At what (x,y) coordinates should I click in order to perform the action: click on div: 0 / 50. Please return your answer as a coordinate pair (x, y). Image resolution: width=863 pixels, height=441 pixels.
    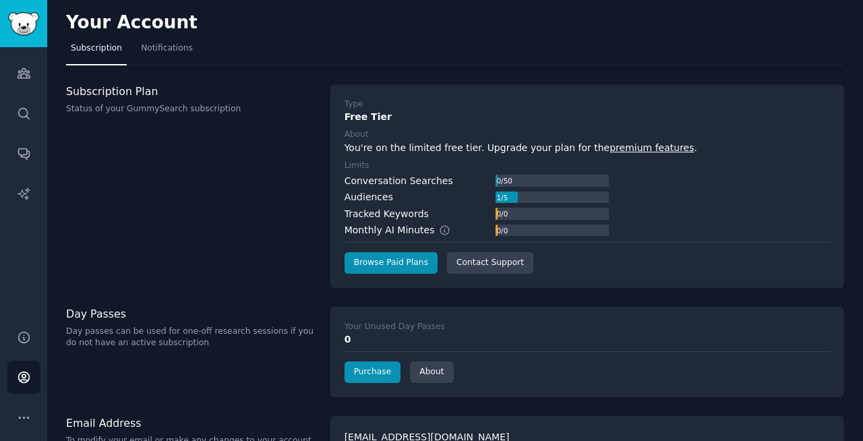
    Looking at the image, I should click on (504, 181).